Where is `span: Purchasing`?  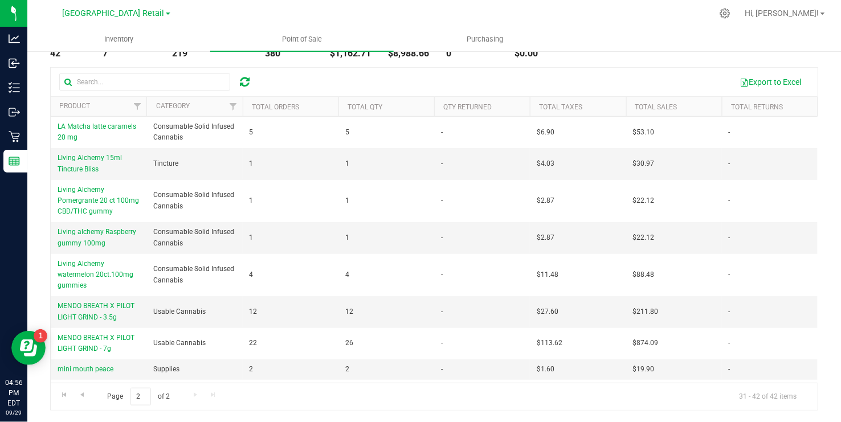
span: Purchasing is located at coordinates (485, 39).